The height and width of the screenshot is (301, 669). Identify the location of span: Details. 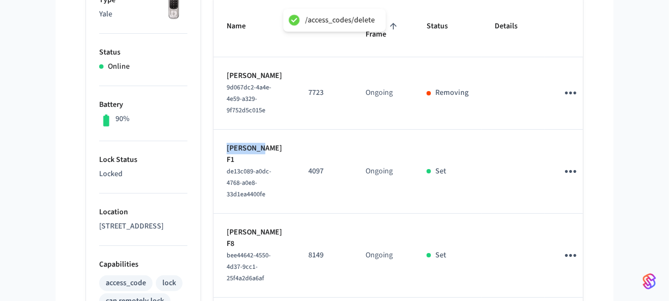
(513, 26).